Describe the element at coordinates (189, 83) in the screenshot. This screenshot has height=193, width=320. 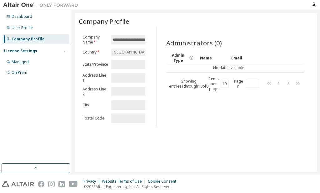
I see `span: Showing entries 1 through 10 of 0` at that location.